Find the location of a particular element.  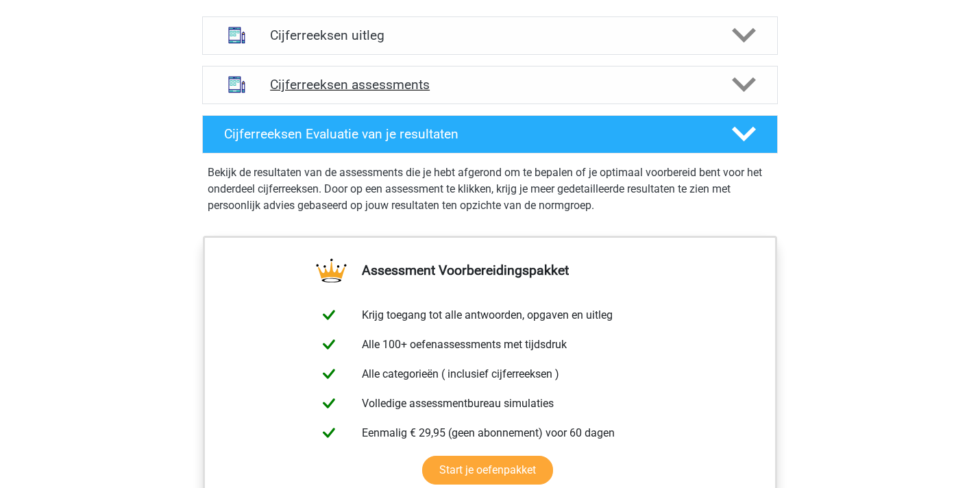

img: cijferreeksen uitleg is located at coordinates (236, 35).